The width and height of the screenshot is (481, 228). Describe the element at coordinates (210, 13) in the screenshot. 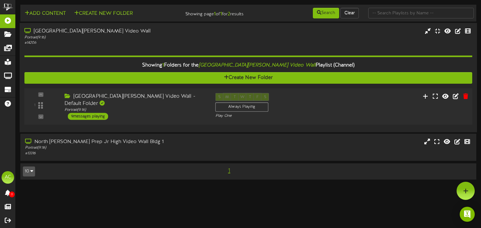

I see `div: Showing page of for results` at that location.